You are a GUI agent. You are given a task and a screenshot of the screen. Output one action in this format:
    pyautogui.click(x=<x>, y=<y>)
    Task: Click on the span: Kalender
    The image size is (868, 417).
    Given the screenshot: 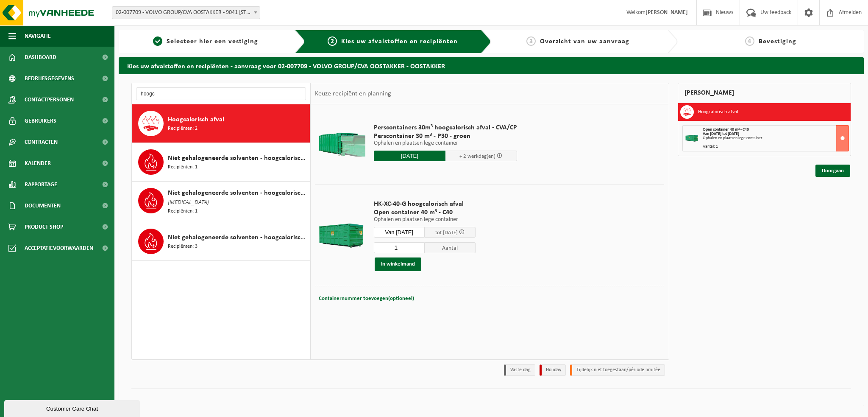 What is the action you would take?
    pyautogui.click(x=38, y=163)
    